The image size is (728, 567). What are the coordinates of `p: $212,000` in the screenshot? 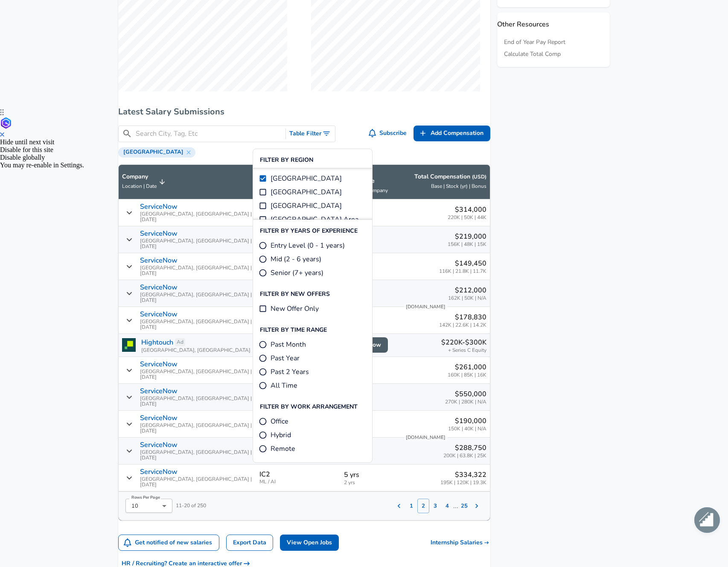 It's located at (467, 290).